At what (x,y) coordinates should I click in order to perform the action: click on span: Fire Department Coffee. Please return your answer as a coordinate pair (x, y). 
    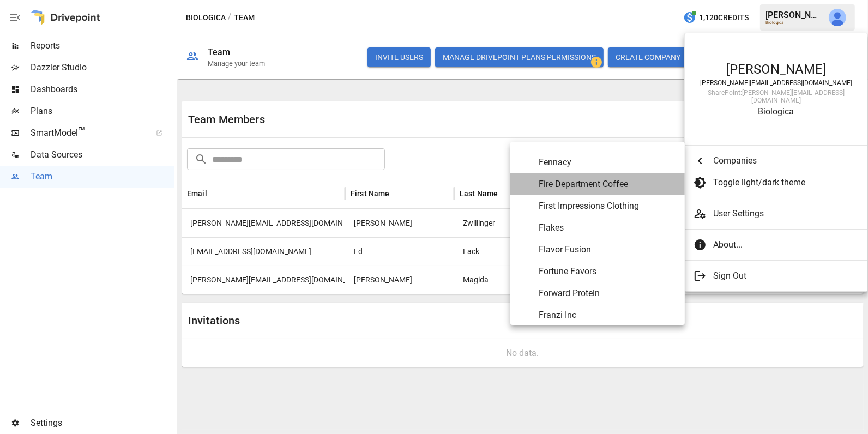
    Looking at the image, I should click on (608, 184).